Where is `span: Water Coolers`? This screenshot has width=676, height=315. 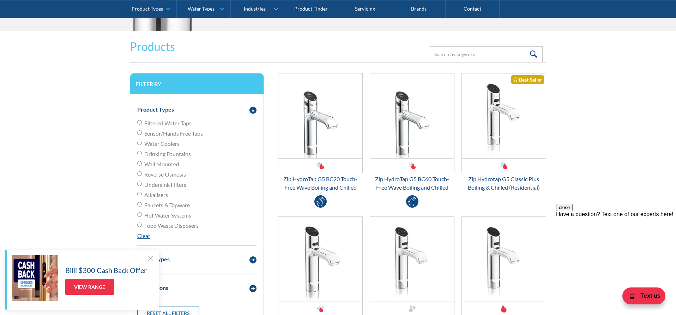
span: Water Coolers is located at coordinates (162, 144).